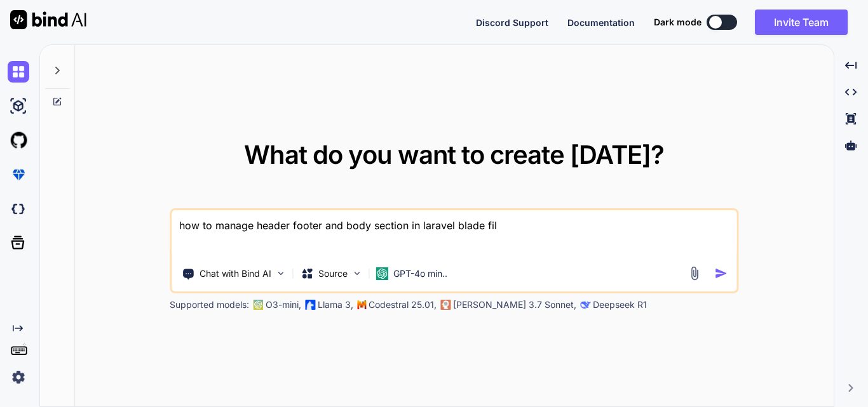 The width and height of the screenshot is (868, 407). Describe the element at coordinates (18, 376) in the screenshot. I see `img: settings` at that location.